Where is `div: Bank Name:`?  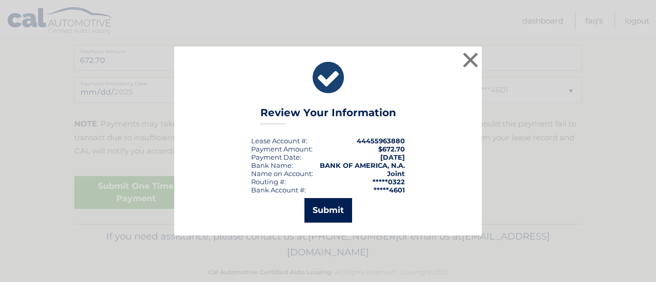 div: Bank Name: is located at coordinates (272, 165).